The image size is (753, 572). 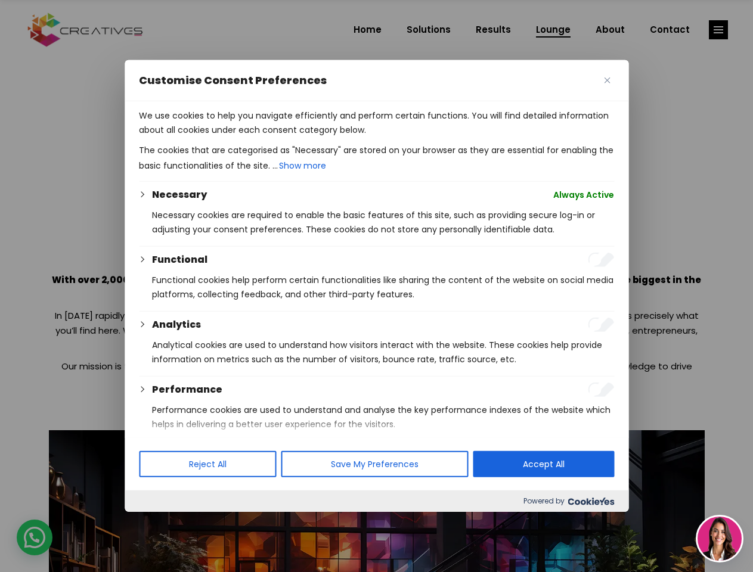 I want to click on input: Enable Analytics, so click(x=601, y=325).